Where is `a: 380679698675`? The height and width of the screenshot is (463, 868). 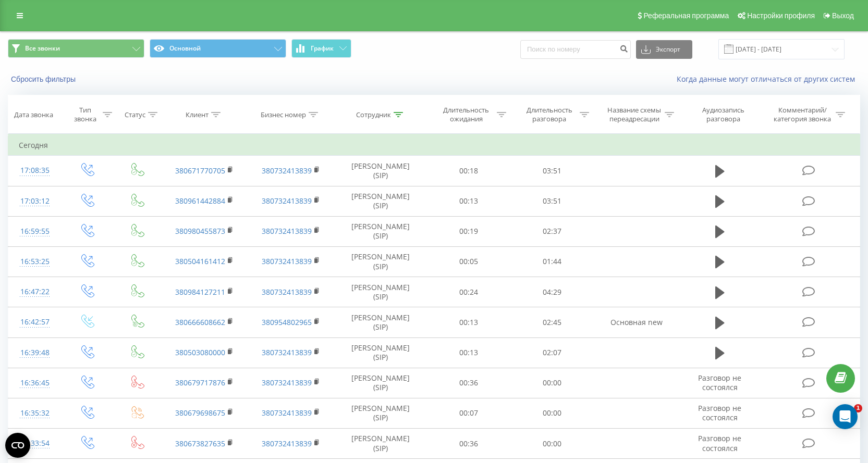 a: 380679698675 is located at coordinates (200, 413).